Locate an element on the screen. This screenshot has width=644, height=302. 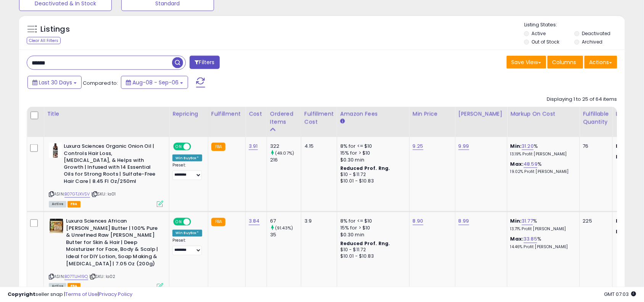
img: 41NcDTRJEBL._SL40_.jpg is located at coordinates (56, 151).